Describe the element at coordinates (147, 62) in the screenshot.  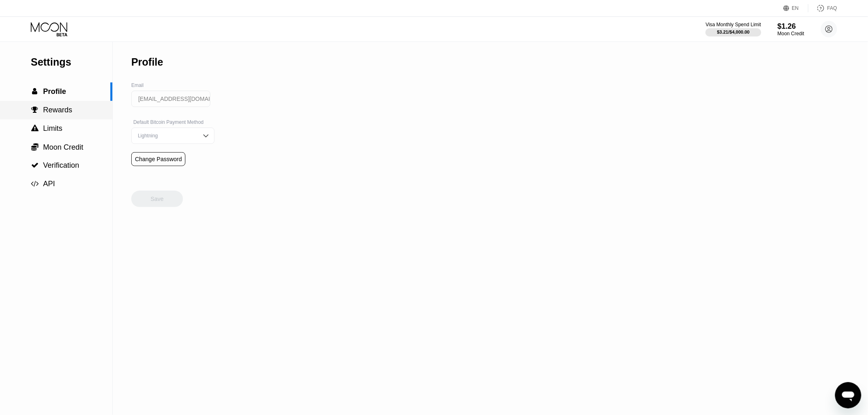
I see `div: Profile` at that location.